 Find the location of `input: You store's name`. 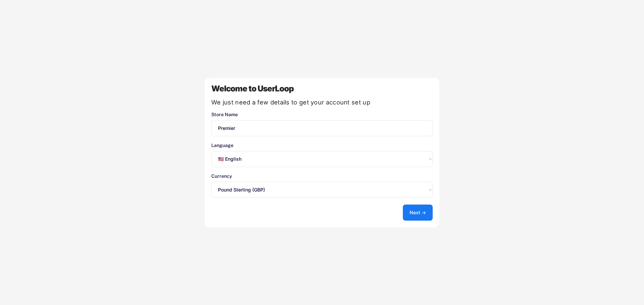

input: You store's name is located at coordinates (322, 128).